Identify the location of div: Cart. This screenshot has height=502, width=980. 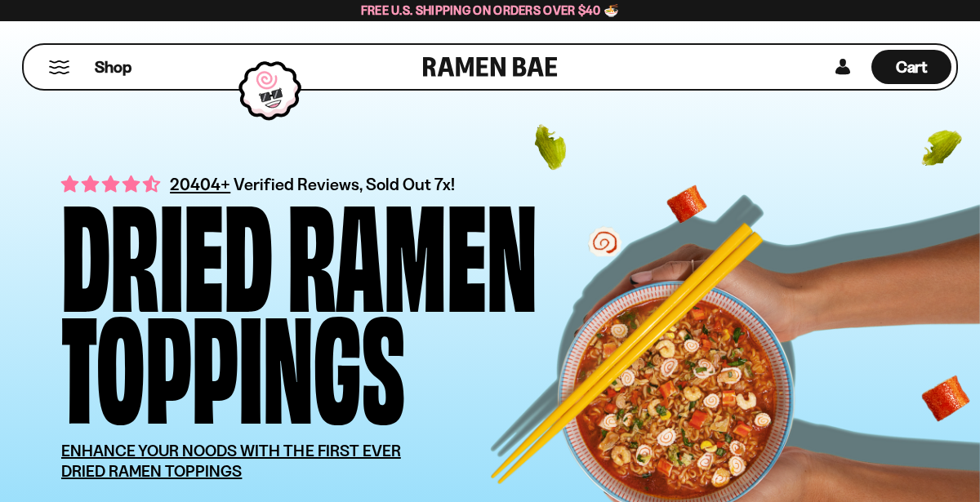
(911, 67).